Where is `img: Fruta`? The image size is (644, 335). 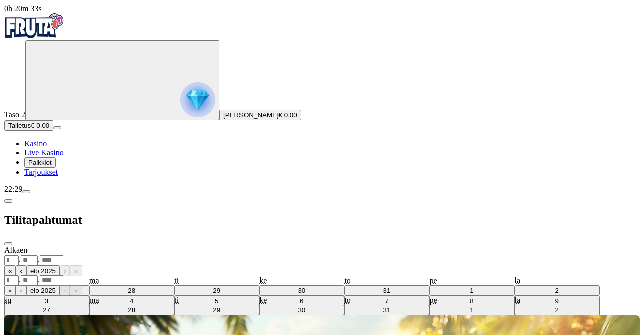 img: Fruta is located at coordinates (34, 26).